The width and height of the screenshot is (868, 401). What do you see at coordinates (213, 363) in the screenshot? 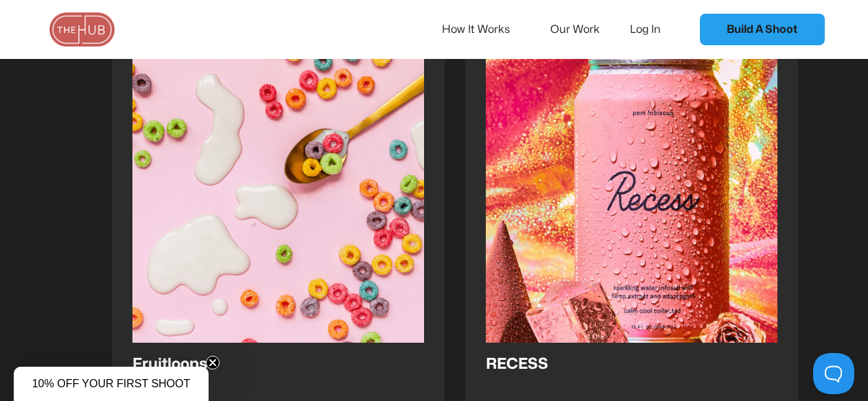
I see `button: Close teaser` at bounding box center [213, 363].